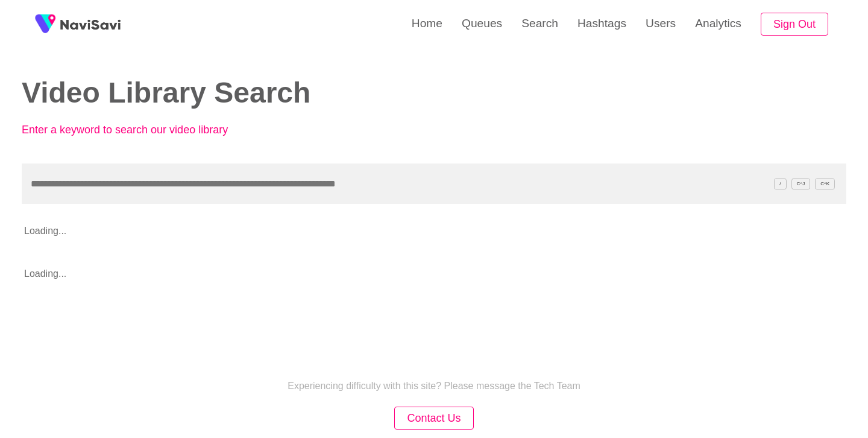  What do you see at coordinates (434, 418) in the screenshot?
I see `a: Contact Us` at bounding box center [434, 418].